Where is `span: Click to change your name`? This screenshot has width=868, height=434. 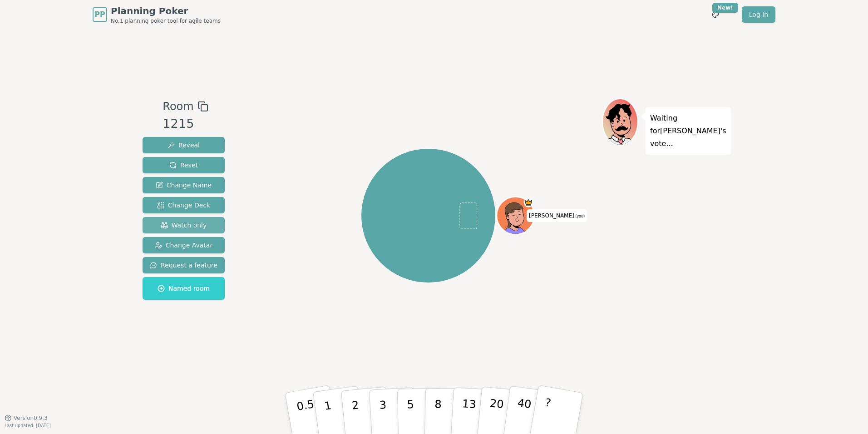
span: Click to change your name is located at coordinates (556, 215).